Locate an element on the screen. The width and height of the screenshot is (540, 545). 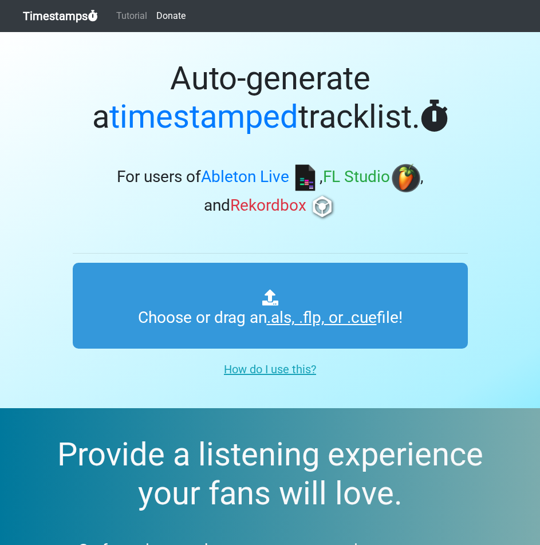
img: fl.png is located at coordinates (406, 178).